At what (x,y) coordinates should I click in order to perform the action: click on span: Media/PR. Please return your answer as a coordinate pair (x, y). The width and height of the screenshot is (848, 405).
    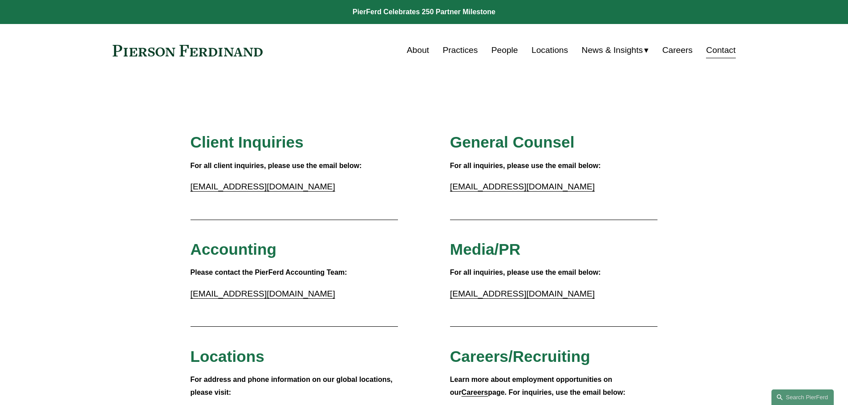
    Looking at the image, I should click on (485, 249).